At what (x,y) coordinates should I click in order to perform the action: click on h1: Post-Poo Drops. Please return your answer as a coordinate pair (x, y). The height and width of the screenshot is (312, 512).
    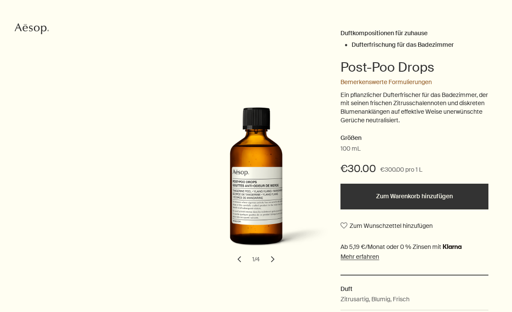
    Looking at the image, I should click on (415, 68).